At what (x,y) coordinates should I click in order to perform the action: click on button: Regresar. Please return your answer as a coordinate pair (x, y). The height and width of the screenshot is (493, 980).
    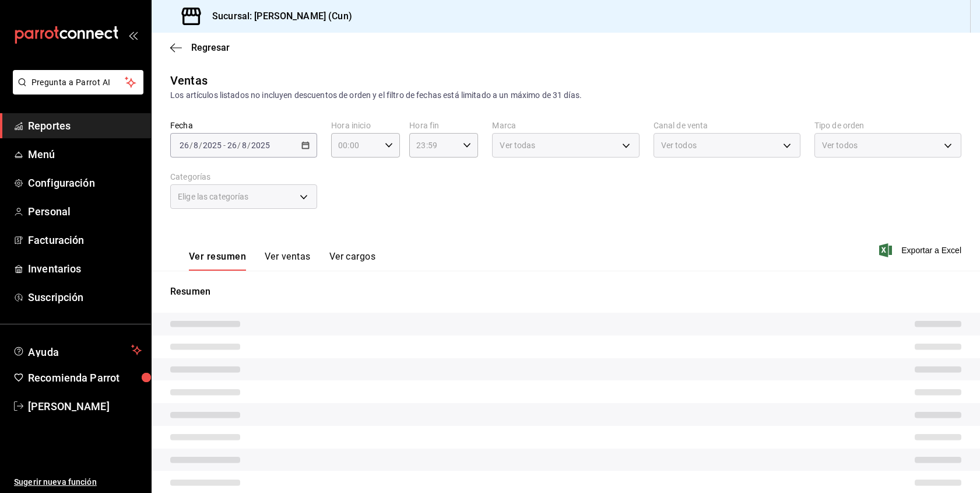
    Looking at the image, I should click on (200, 47).